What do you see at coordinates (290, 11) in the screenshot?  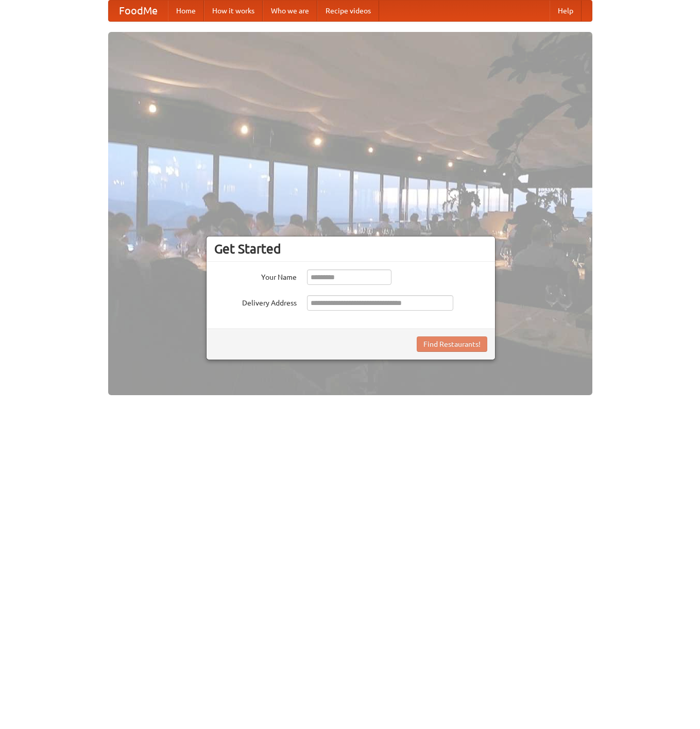 I see `a: Who we are` at bounding box center [290, 11].